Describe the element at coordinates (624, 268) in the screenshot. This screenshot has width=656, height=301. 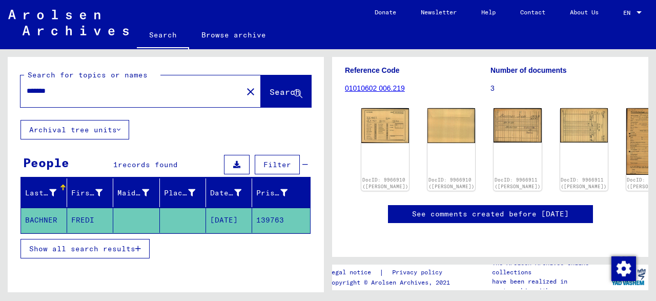
I see `img: Zustimmung ändern` at that location.